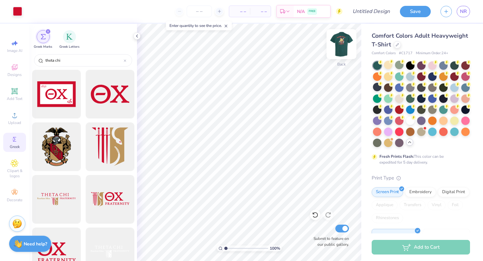 Image resolution: width=483 pixels, height=261 pixels. I want to click on input: Try "Alpha", so click(84, 60).